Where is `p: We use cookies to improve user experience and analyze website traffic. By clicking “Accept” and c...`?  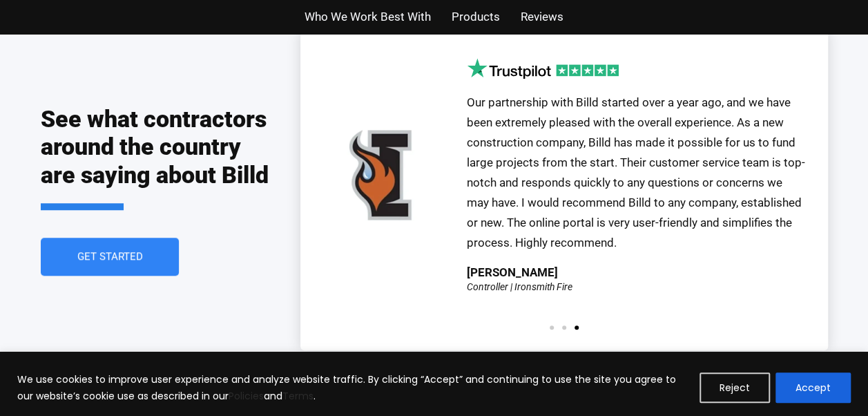
p: We use cookies to improve user experience and analyze website traffic. By clicking “Accept” and c... is located at coordinates (353, 388).